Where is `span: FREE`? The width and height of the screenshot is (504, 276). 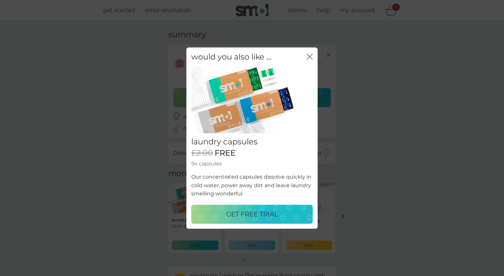 span: FREE is located at coordinates (225, 153).